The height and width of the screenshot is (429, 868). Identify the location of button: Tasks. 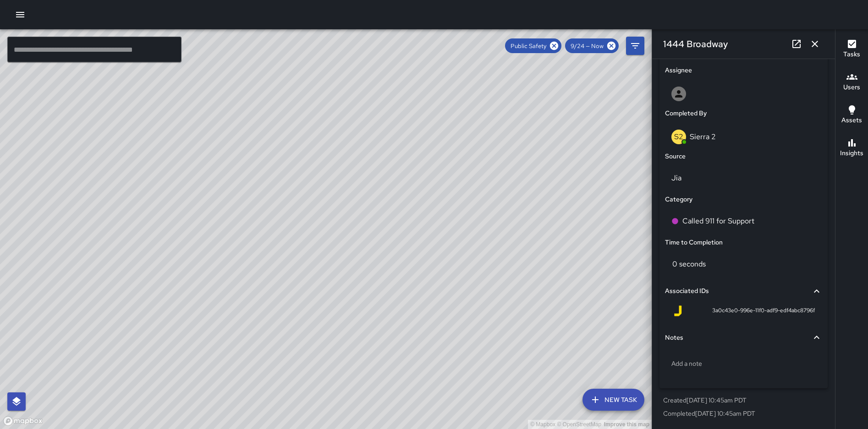
(852, 50).